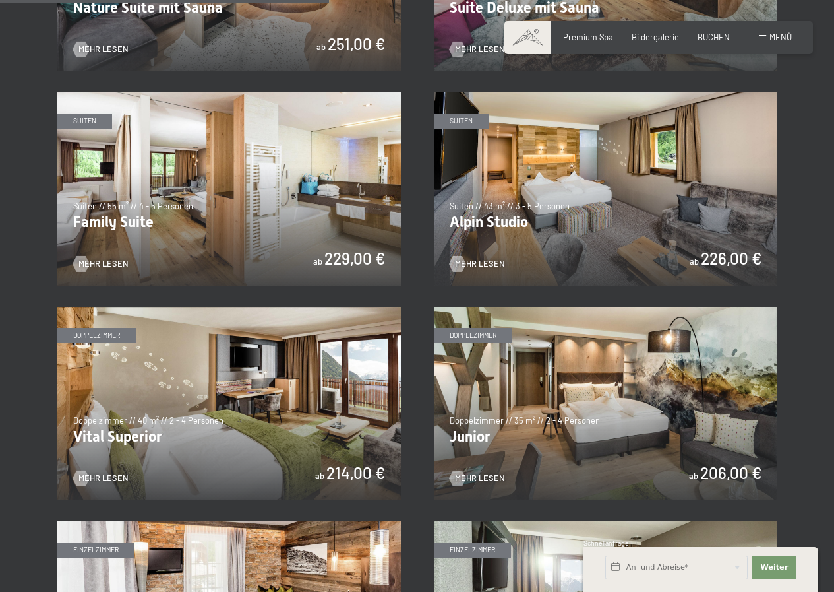 This screenshot has width=834, height=592. Describe the element at coordinates (229, 310) in the screenshot. I see `a: Vital Superior` at that location.